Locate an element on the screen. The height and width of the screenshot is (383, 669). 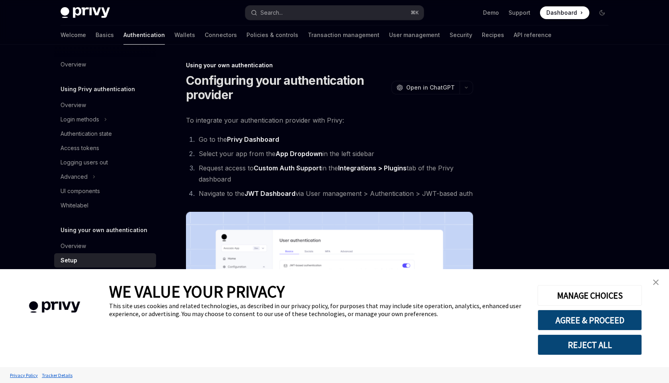
a: Support is located at coordinates (520, 13).